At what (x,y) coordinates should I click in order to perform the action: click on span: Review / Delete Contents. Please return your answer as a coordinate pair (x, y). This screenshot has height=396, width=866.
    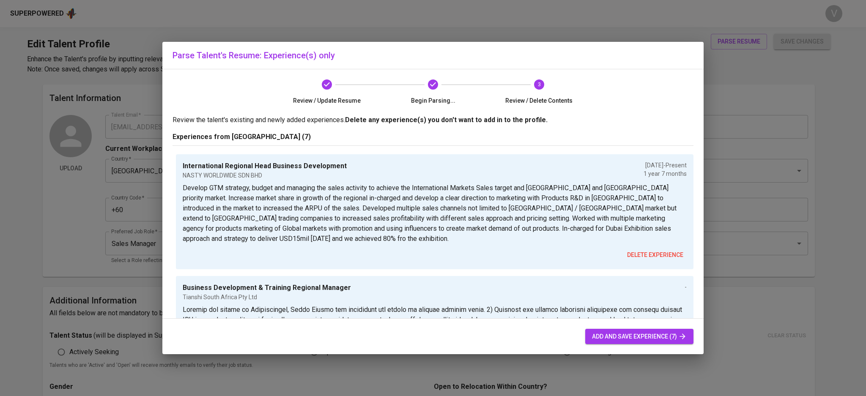
    Looking at the image, I should click on (539, 101).